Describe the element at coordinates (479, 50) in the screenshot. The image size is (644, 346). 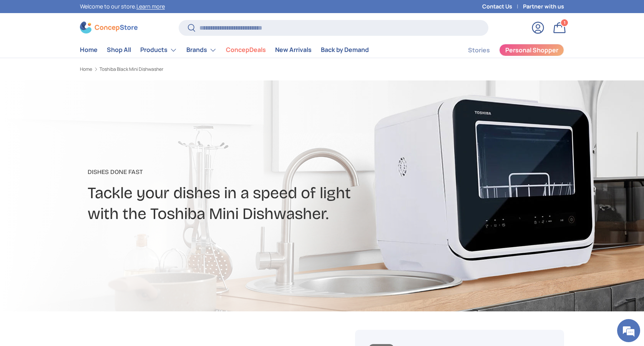
I see `a: Stories` at that location.